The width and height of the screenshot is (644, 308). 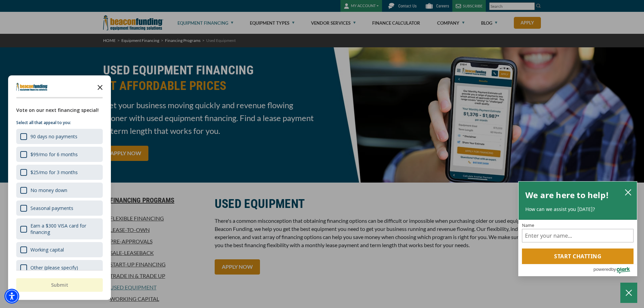 What do you see at coordinates (578, 225) in the screenshot?
I see `label: Name` at bounding box center [578, 225].